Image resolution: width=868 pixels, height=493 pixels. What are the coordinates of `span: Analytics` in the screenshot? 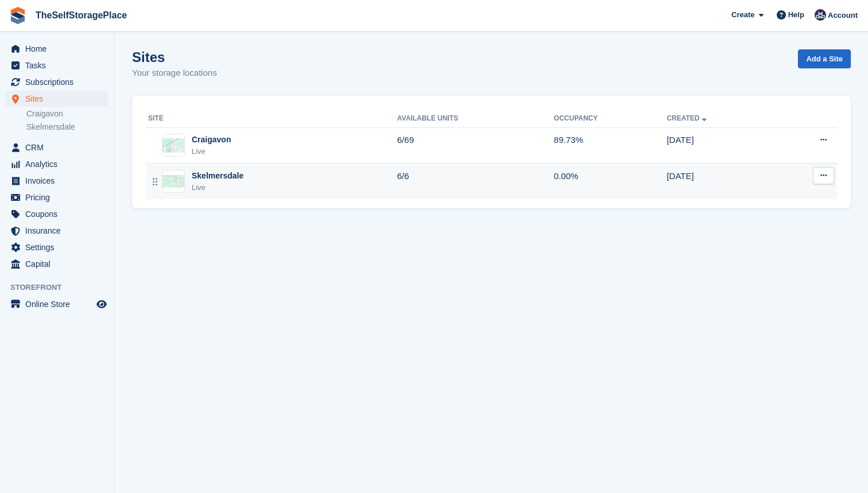 It's located at (59, 164).